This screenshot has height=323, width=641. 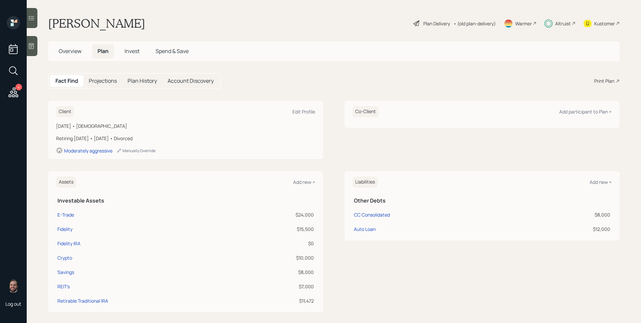 What do you see at coordinates (83, 301) in the screenshot?
I see `div: Retirable Traditional IRA` at bounding box center [83, 301].